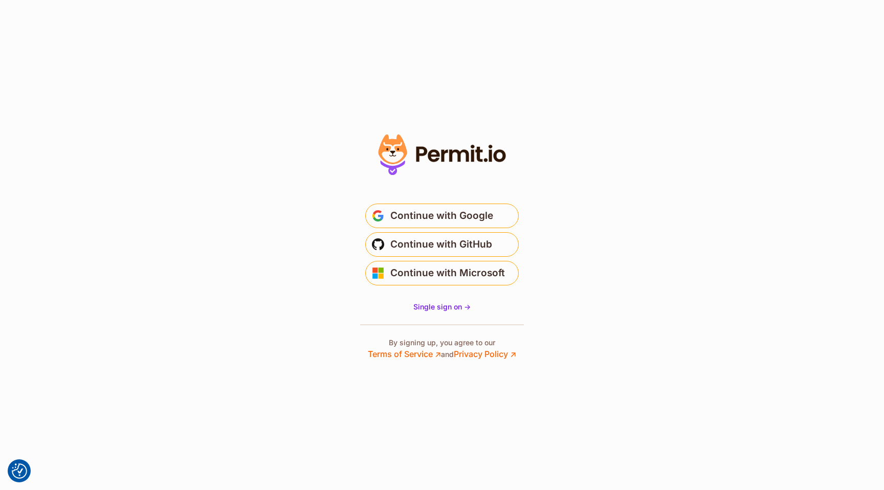 The image size is (884, 490). What do you see at coordinates (442, 307) in the screenshot?
I see `a: Single sign on ->` at bounding box center [442, 307].